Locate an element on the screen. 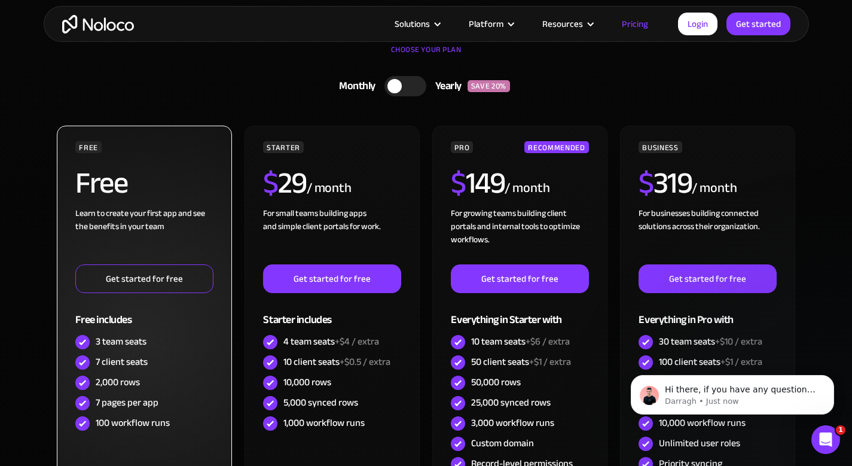 The image size is (852, 466). span: +$0.5 / extra is located at coordinates (365, 362).